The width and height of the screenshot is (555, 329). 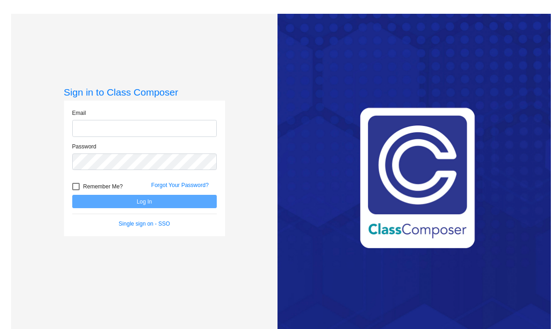 I want to click on a: Single sign on - SSO, so click(x=144, y=224).